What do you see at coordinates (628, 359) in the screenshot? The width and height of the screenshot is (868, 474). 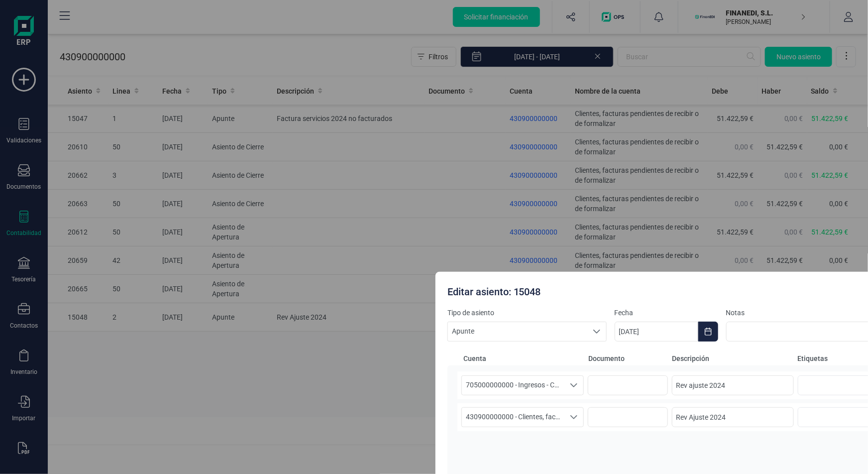 I see `span: Documento` at bounding box center [628, 359].